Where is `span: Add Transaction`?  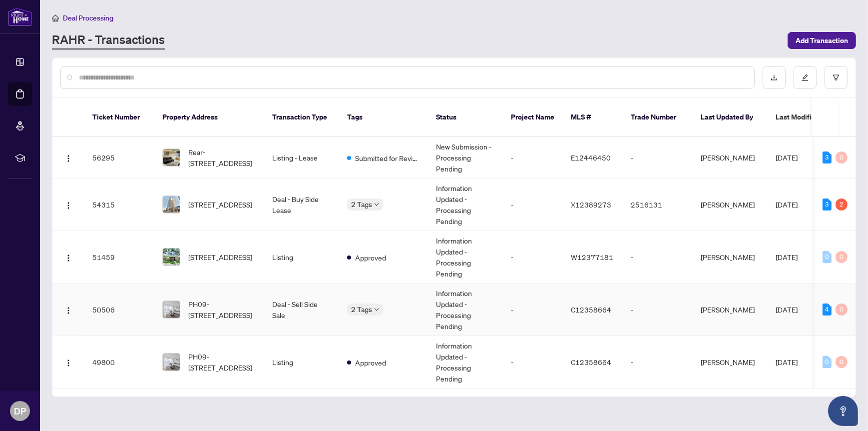
span: Add Transaction is located at coordinates (822, 41).